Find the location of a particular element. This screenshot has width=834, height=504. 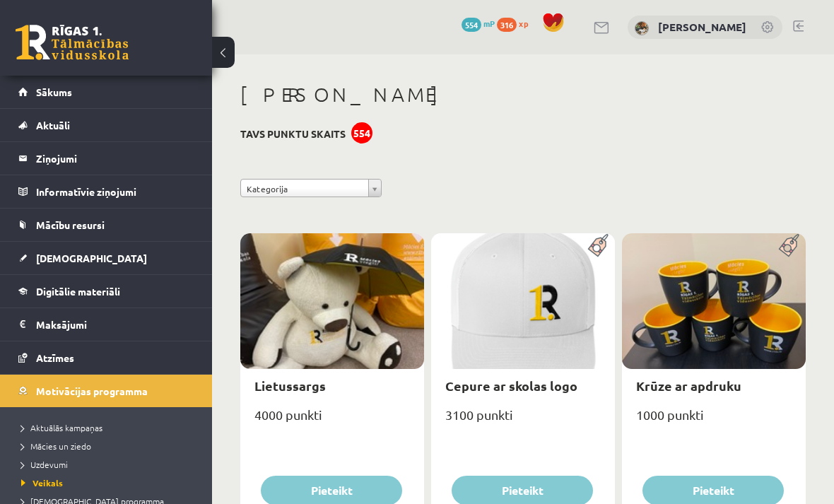

div: 3100 punkti is located at coordinates (524, 420).